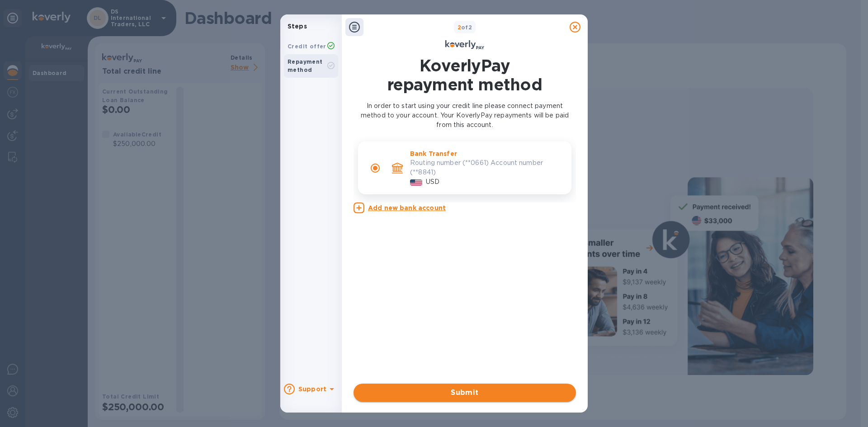 The width and height of the screenshot is (868, 427). I want to click on p: In order to start using your credit line please connect payment method to your account. Your Kove..., so click(465, 115).